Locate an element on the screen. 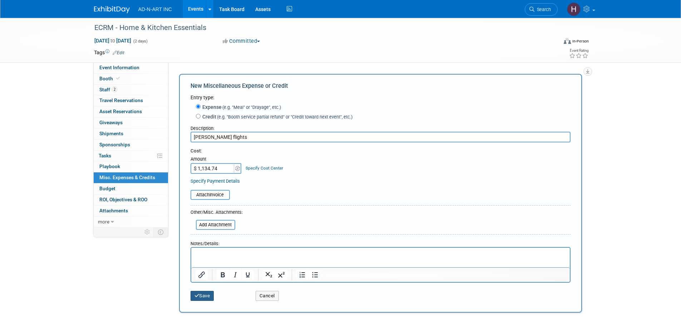 The height and width of the screenshot is (328, 681). a: Edit is located at coordinates (118, 53).